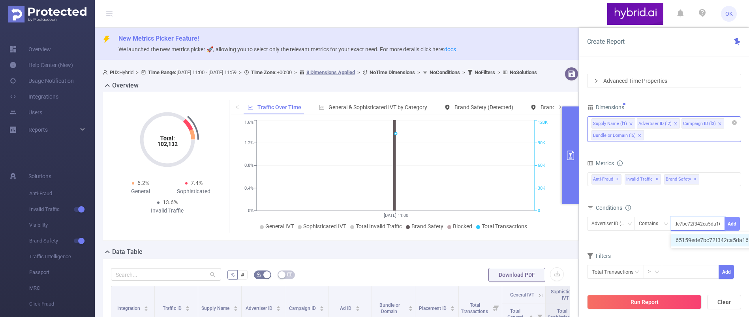 The image size is (749, 317). Describe the element at coordinates (167, 211) in the screenshot. I see `div: Invalid Traffic` at that location.